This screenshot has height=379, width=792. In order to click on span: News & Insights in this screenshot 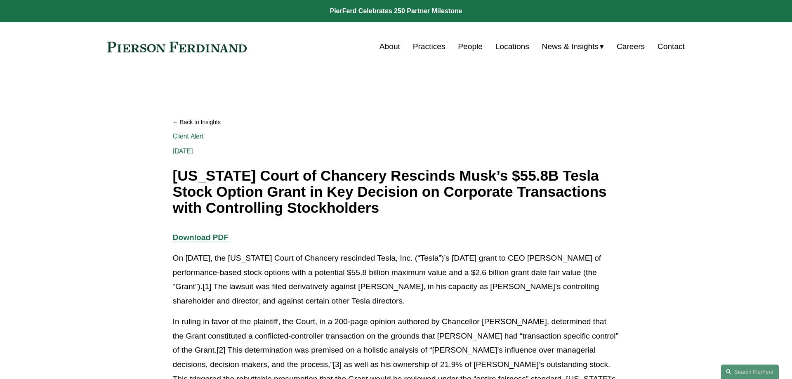, I will do `click(571, 47)`.